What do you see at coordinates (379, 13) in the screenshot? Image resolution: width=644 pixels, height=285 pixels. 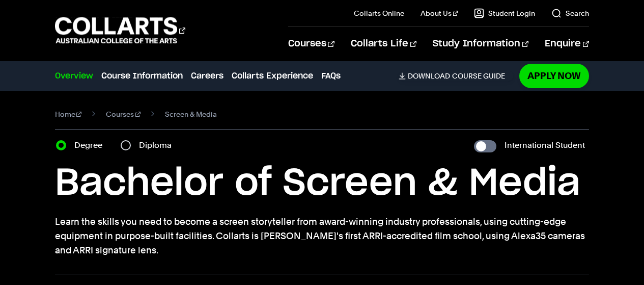 I see `a: Collarts Online` at bounding box center [379, 13].